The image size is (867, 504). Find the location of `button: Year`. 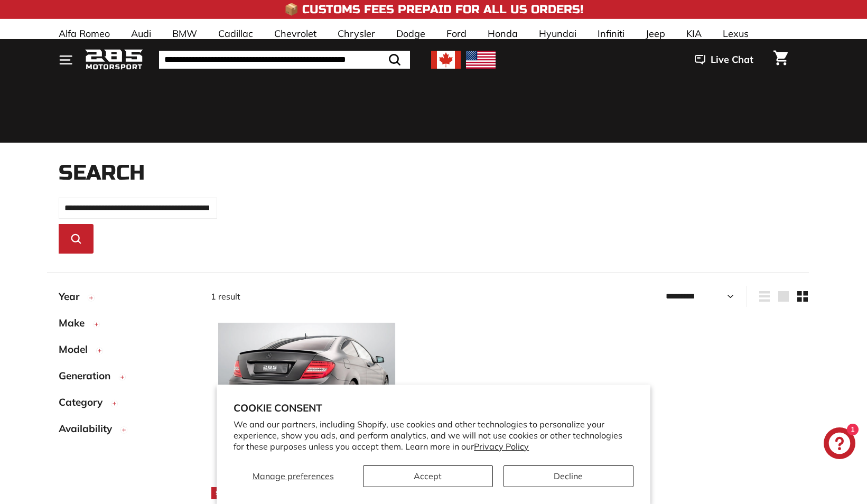

button: Year is located at coordinates (126, 299).